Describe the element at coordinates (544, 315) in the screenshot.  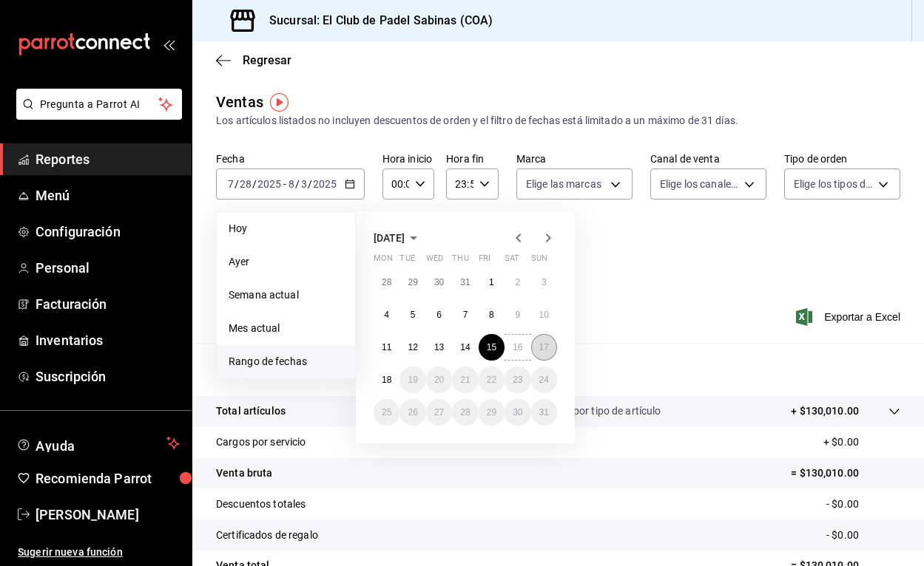
I see `button: August 10, 2025` at that location.